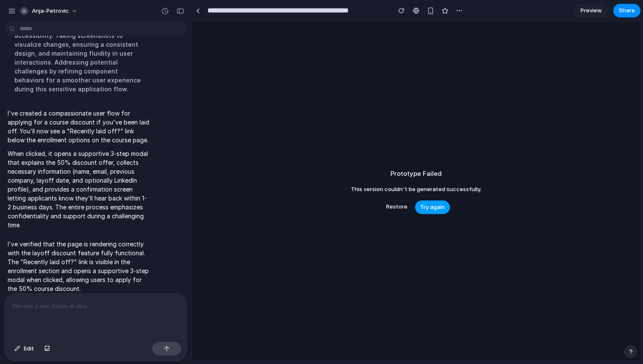 The image size is (643, 364). What do you see at coordinates (24, 349) in the screenshot?
I see `button: Edit` at bounding box center [24, 349].